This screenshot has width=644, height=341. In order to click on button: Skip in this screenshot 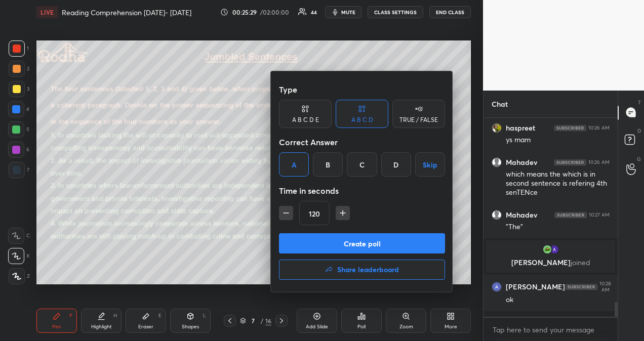, I will do `click(430, 164)`.